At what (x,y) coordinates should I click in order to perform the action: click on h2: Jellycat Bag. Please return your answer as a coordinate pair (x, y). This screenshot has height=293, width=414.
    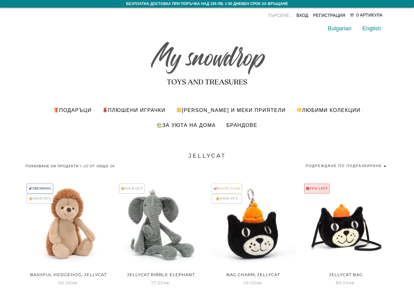
    Looking at the image, I should click on (345, 275).